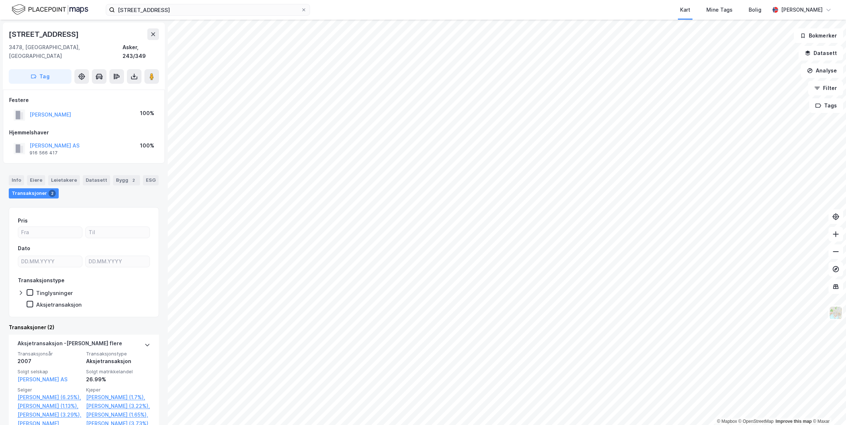 The width and height of the screenshot is (846, 425). Describe the element at coordinates (96, 180) in the screenshot. I see `div: Datasett` at that location.